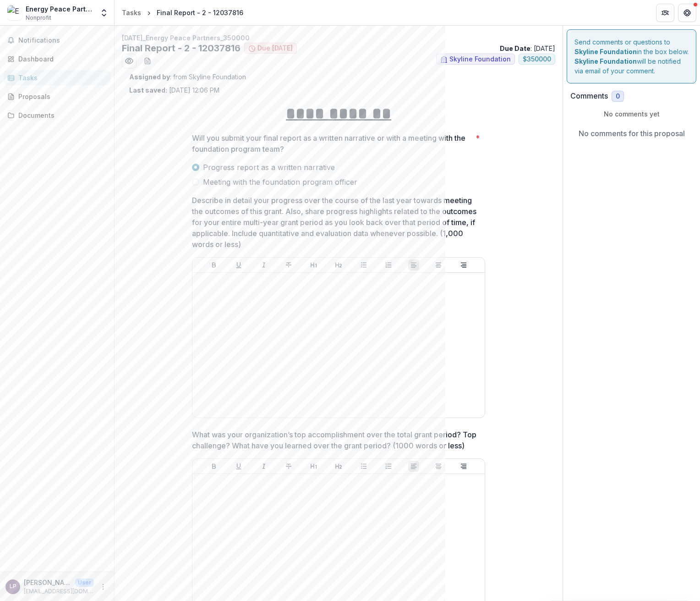  Describe the element at coordinates (618, 96) in the screenshot. I see `span: 0` at that location.